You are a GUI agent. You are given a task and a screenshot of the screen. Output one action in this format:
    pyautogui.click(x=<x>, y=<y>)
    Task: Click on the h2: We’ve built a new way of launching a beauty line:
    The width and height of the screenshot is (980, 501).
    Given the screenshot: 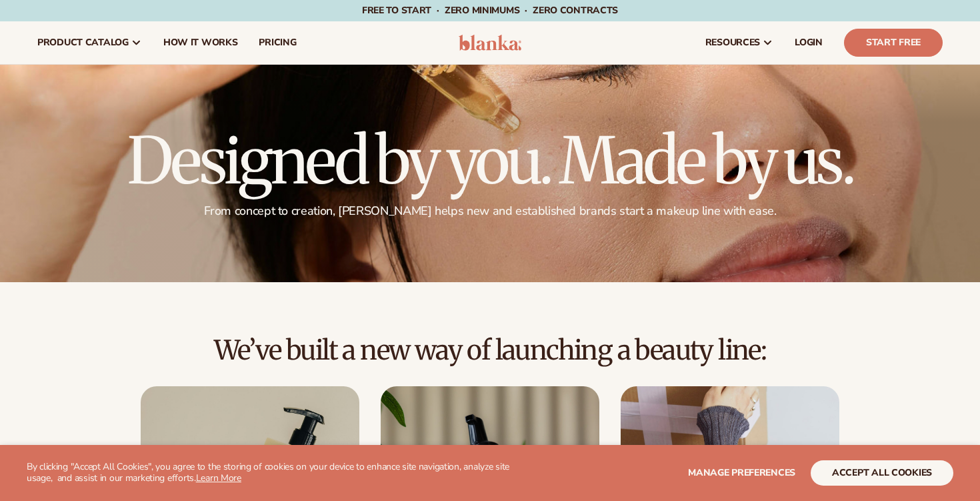 What is the action you would take?
    pyautogui.click(x=490, y=350)
    